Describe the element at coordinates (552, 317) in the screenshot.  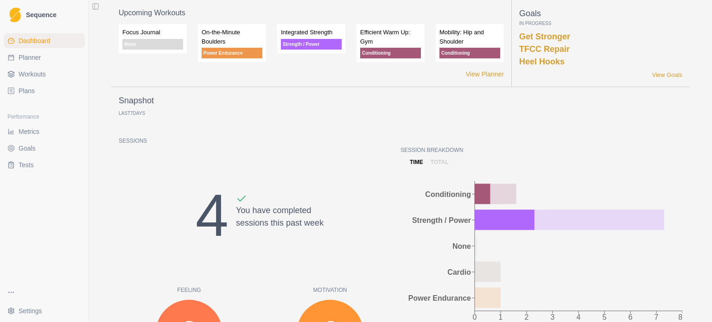
I see `tspan: 3` at that location.